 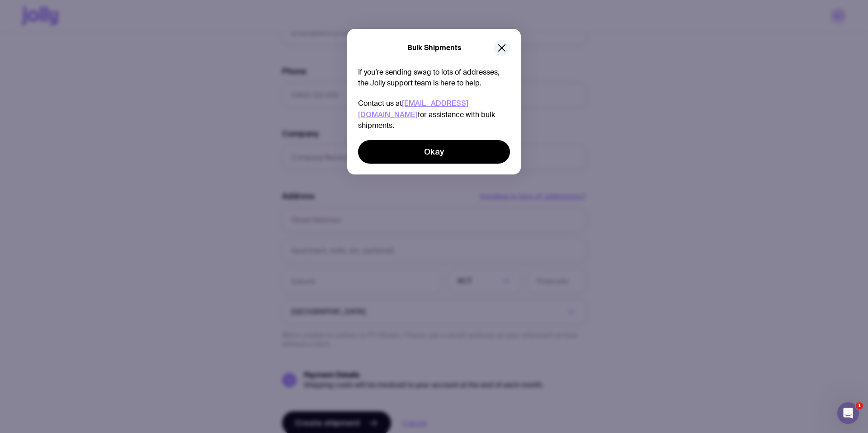 What do you see at coordinates (434, 115) in the screenshot?
I see `p: Contact us at for assistance with bulk shipments.` at bounding box center [434, 115].